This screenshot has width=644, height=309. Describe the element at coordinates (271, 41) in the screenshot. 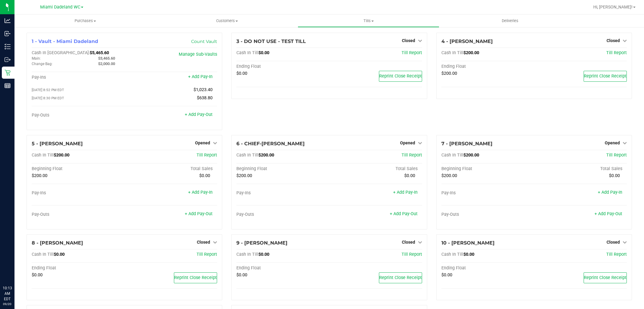

I see `span: 3 - DO NOT USE - TEST TILL` at that location.